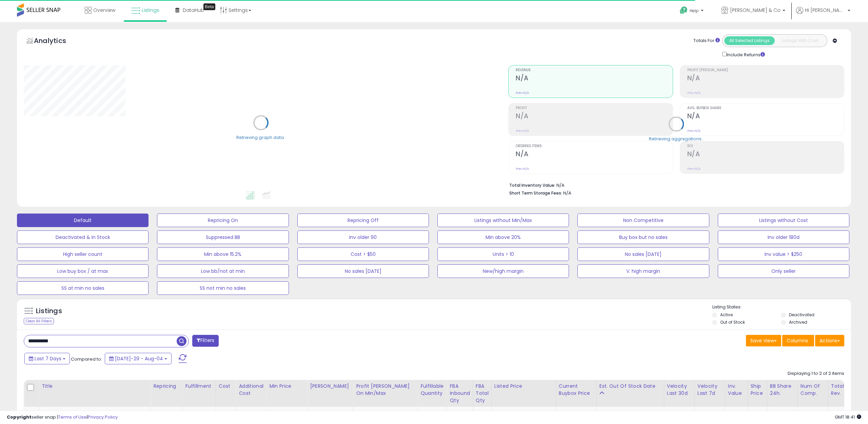 Image resolution: width=868 pixels, height=424 pixels. I want to click on button: Min above 15.2%, so click(223, 254).